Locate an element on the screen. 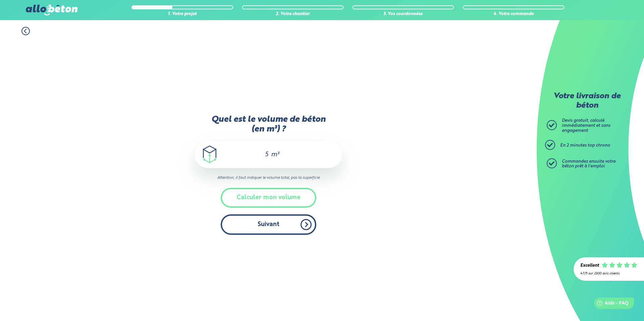  span: Aide - FAQ is located at coordinates (32, 8).